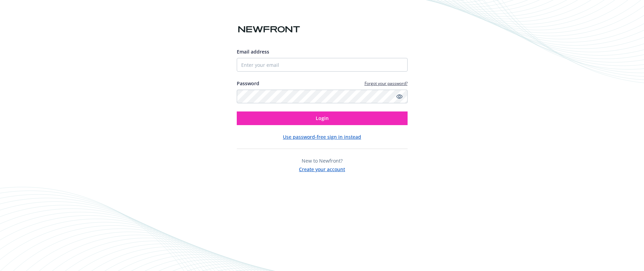 The width and height of the screenshot is (644, 271). Describe the element at coordinates (400, 97) in the screenshot. I see `a: Show password` at that location.